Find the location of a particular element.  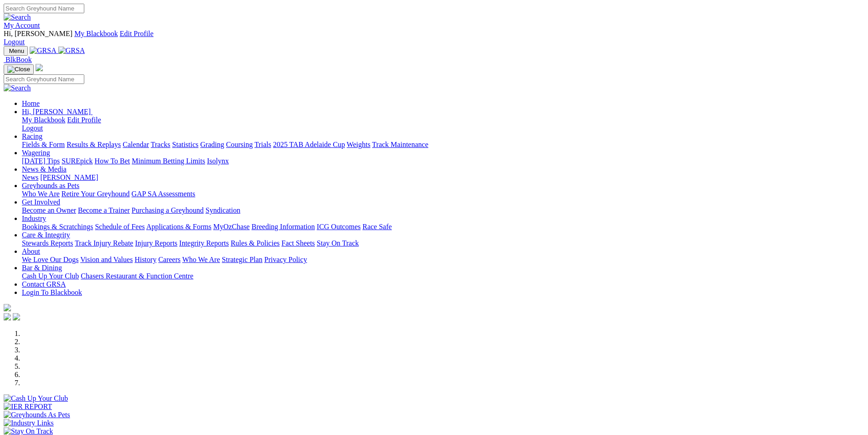

div: My Account is located at coordinates (434, 38).